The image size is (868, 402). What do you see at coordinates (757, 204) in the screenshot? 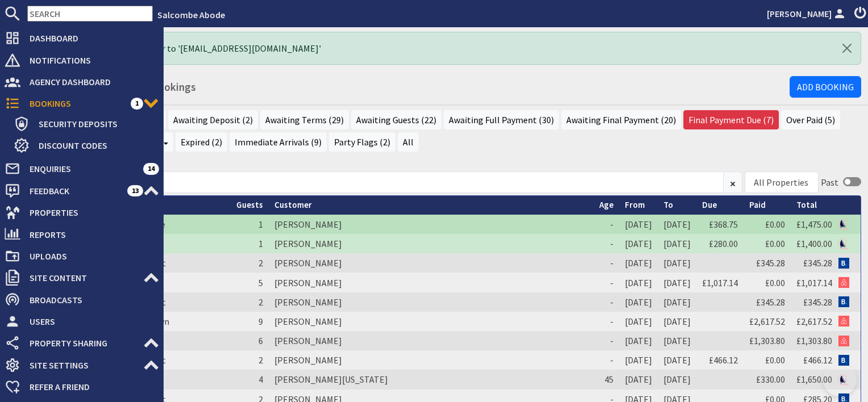
I see `a: Paid` at bounding box center [757, 204].